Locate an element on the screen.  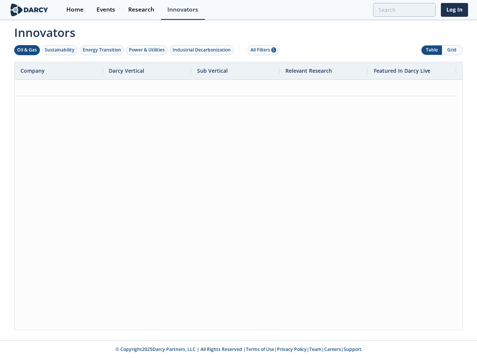
div: Home is located at coordinates (75, 10).